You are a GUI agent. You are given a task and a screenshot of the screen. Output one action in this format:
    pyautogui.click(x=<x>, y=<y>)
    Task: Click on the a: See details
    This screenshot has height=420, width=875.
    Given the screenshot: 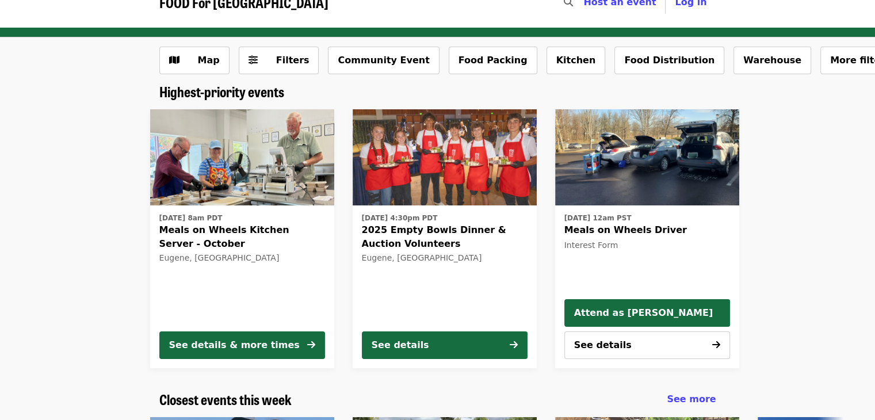 What is the action you would take?
    pyautogui.click(x=647, y=345)
    